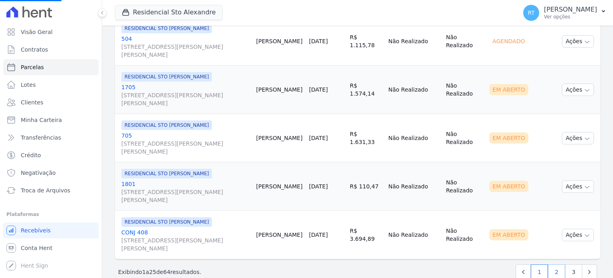 The image size is (613, 278). I want to click on span: Troca de Arquivos, so click(46, 190).